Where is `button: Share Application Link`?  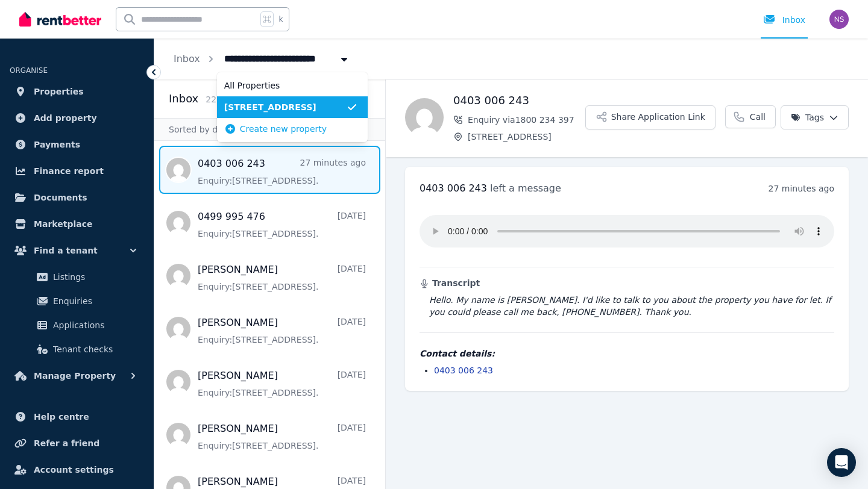
button: Share Application Link is located at coordinates (650, 118).